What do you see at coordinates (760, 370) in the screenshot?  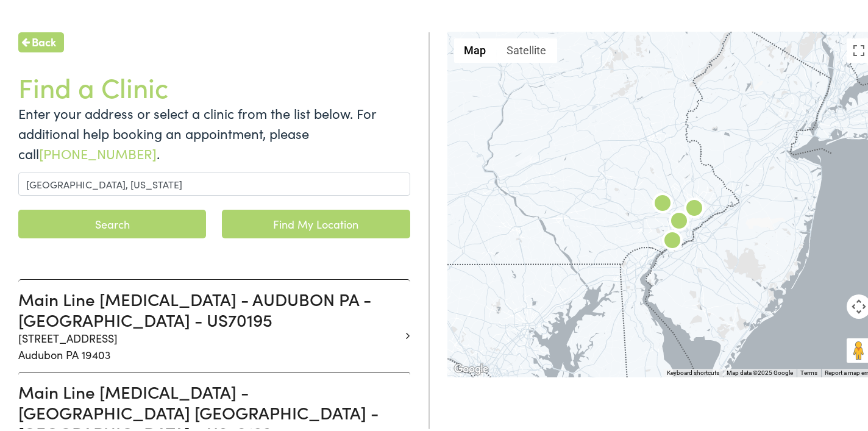 I see `span: Map data ©2025 Google` at bounding box center [760, 370].